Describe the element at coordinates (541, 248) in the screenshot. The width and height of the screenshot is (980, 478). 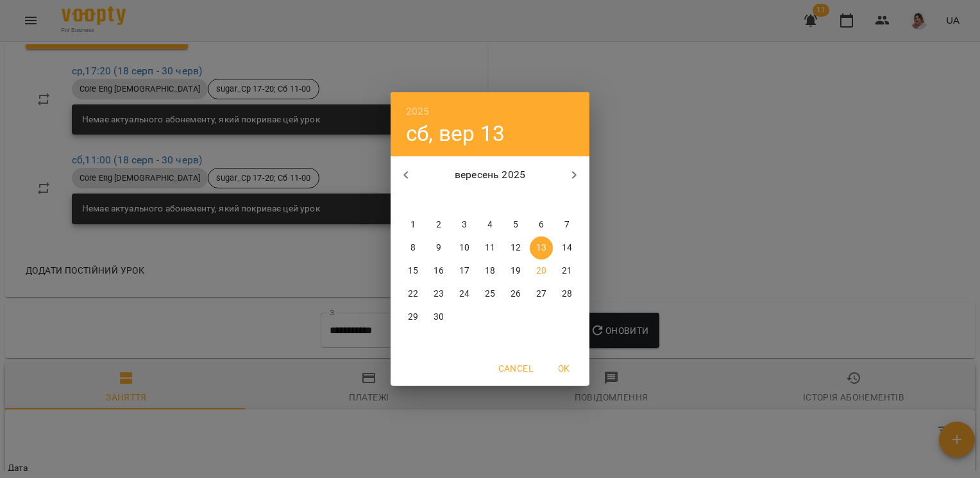
I see `p: 13` at that location.